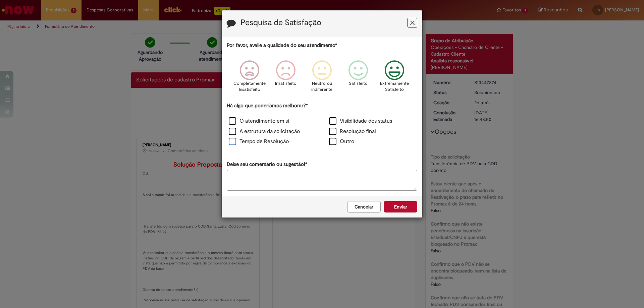  I want to click on label: O atendimento em si, so click(259, 121).